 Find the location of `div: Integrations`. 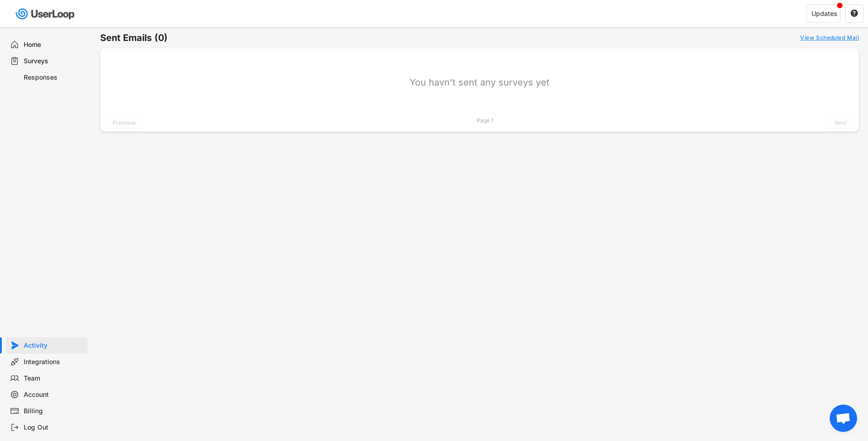

div: Integrations is located at coordinates (53, 362).